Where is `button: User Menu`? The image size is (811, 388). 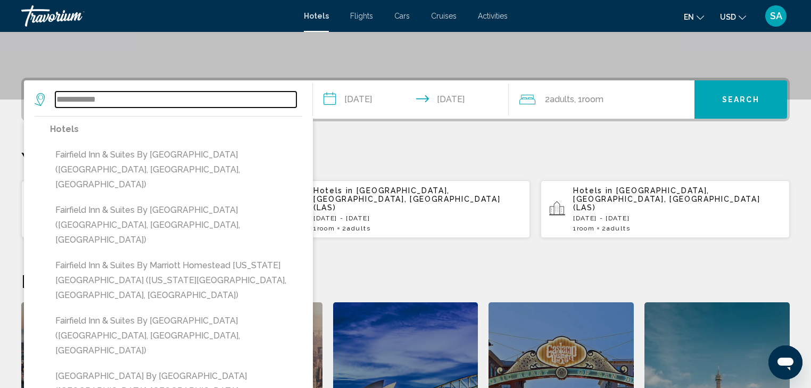 button: User Menu is located at coordinates (776, 16).